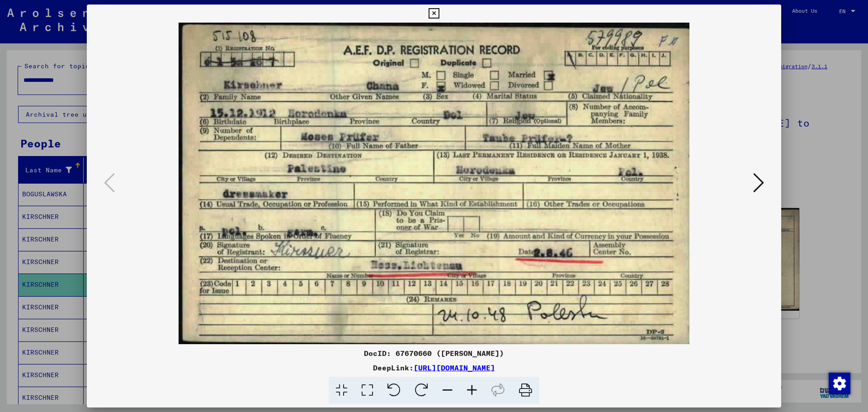 Image resolution: width=868 pixels, height=412 pixels. What do you see at coordinates (434, 368) in the screenshot?
I see `div: DeepLink:` at bounding box center [434, 368].